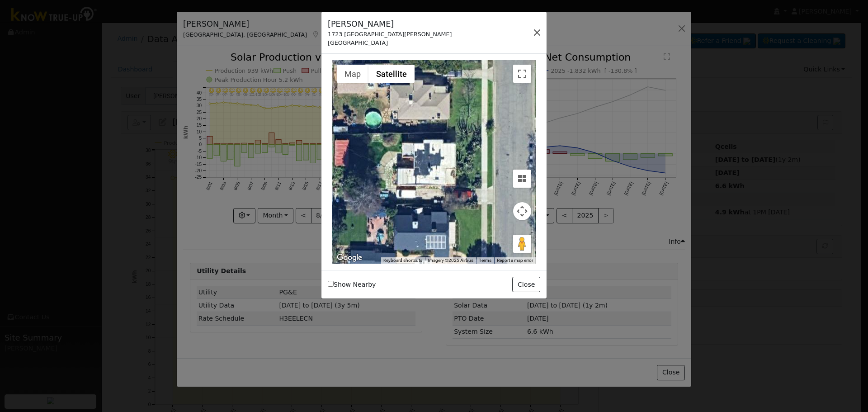 The width and height of the screenshot is (868, 412). I want to click on a: Open this area in Google Maps (opens a new window), so click(350, 258).